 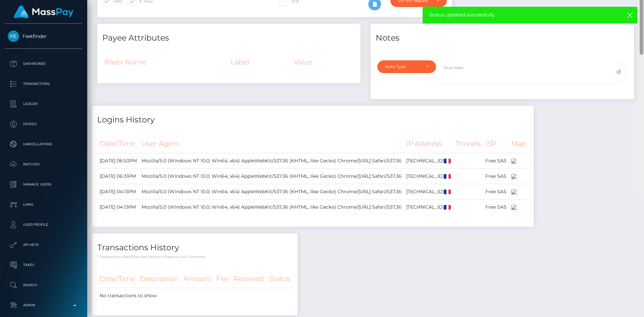 What do you see at coordinates (44, 12) in the screenshot?
I see `img: MassPay Logo` at bounding box center [44, 12].